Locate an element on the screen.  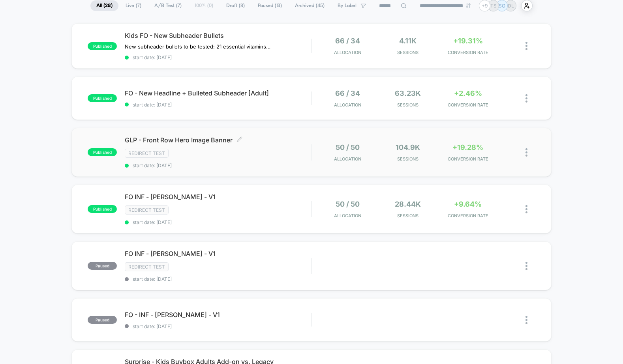
img: end is located at coordinates (468, 5).